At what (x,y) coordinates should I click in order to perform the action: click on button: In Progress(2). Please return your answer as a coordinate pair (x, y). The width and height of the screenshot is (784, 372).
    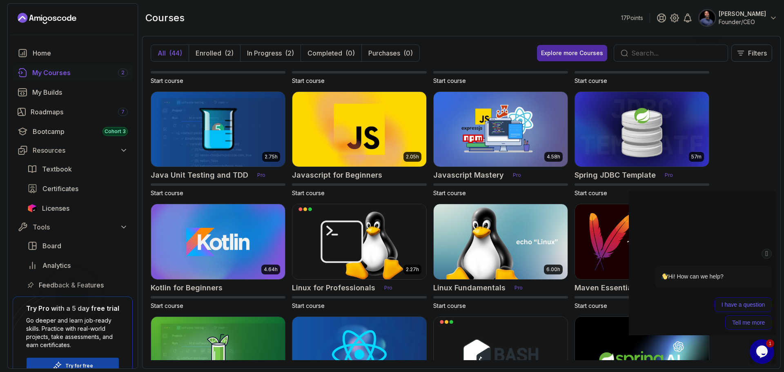
    Looking at the image, I should click on (270, 53).